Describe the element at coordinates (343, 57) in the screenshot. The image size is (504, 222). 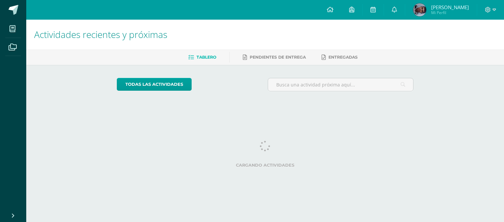
I see `span: Entregadas` at that location.